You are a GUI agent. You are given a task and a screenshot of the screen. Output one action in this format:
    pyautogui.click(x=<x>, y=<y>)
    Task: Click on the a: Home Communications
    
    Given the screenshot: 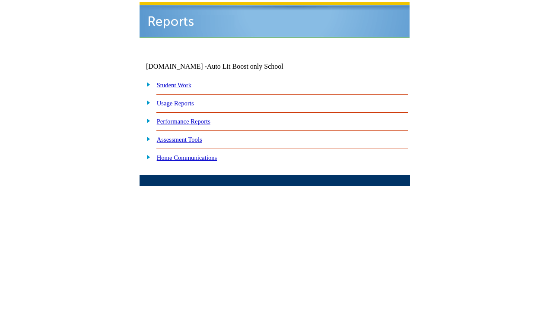 What is the action you would take?
    pyautogui.click(x=187, y=158)
    